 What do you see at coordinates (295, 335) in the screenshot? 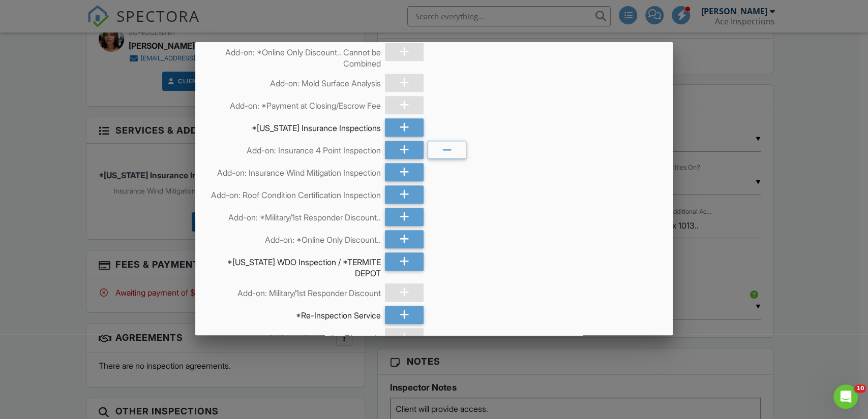
I see `div: Add-on: *Inspection Discount..` at bounding box center [295, 335].